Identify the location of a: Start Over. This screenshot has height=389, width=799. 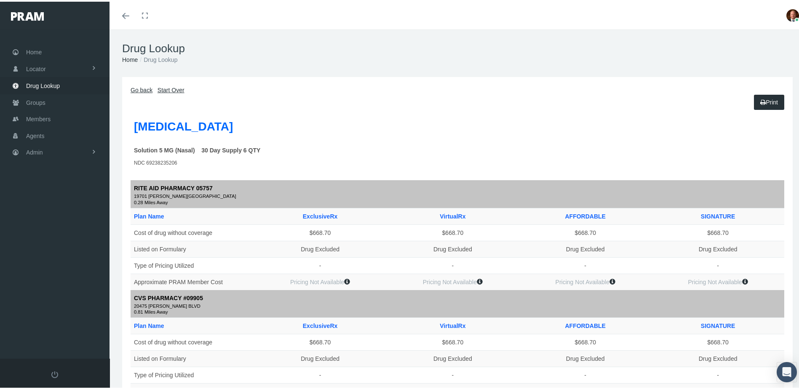
(171, 88).